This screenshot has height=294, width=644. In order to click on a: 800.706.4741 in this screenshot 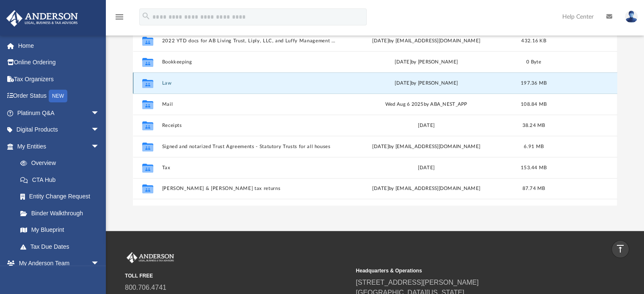, I will do `click(146, 288)`.